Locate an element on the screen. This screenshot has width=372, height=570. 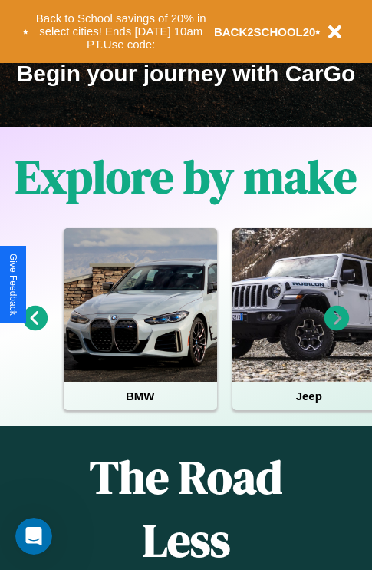
b: BACK2SCHOOL20 is located at coordinates (265, 31).